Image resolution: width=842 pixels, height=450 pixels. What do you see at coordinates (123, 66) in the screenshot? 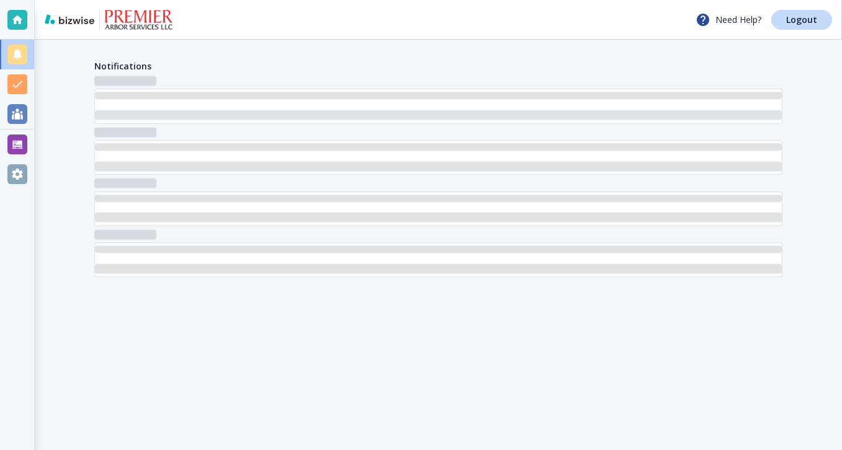
I see `h4: Notifications` at bounding box center [123, 66].